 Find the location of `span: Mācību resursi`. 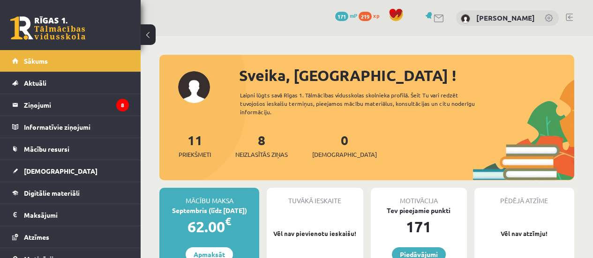

span: Mācību resursi is located at coordinates (46, 149).